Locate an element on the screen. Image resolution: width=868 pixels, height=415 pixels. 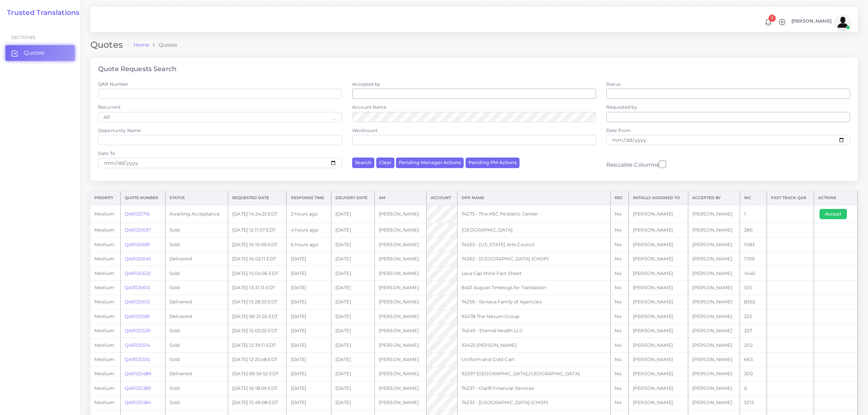
label: QAR Number is located at coordinates (113, 84).